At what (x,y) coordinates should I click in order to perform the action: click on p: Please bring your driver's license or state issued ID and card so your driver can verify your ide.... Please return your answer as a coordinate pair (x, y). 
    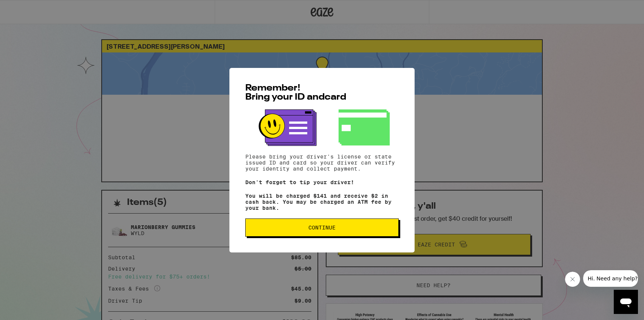
    Looking at the image, I should click on (322, 163).